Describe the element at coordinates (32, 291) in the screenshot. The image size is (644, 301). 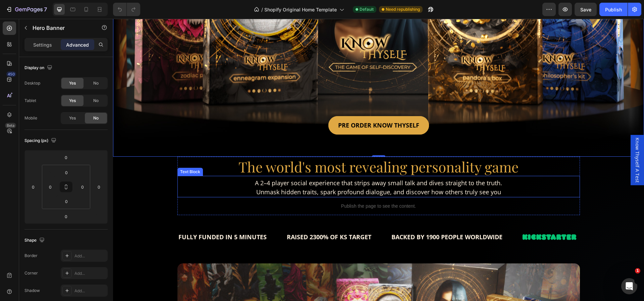
I see `div: Shadow` at that location.